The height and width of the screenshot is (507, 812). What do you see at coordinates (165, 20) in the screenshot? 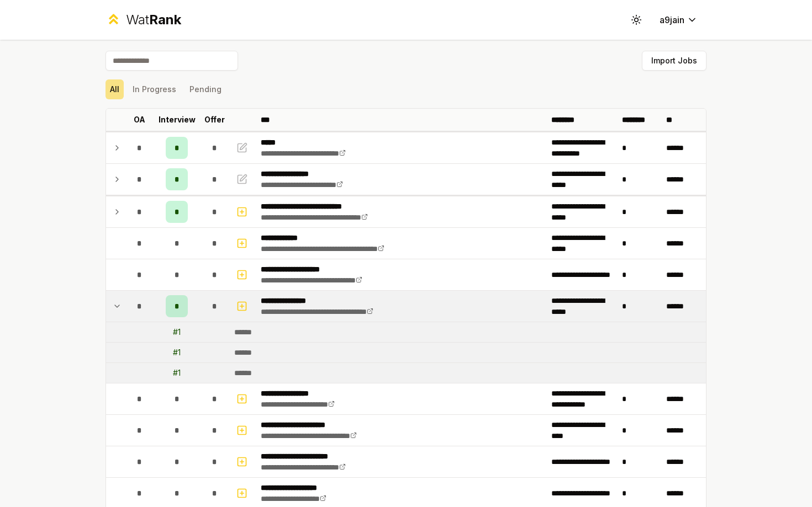
I see `span: Rank` at bounding box center [165, 20].